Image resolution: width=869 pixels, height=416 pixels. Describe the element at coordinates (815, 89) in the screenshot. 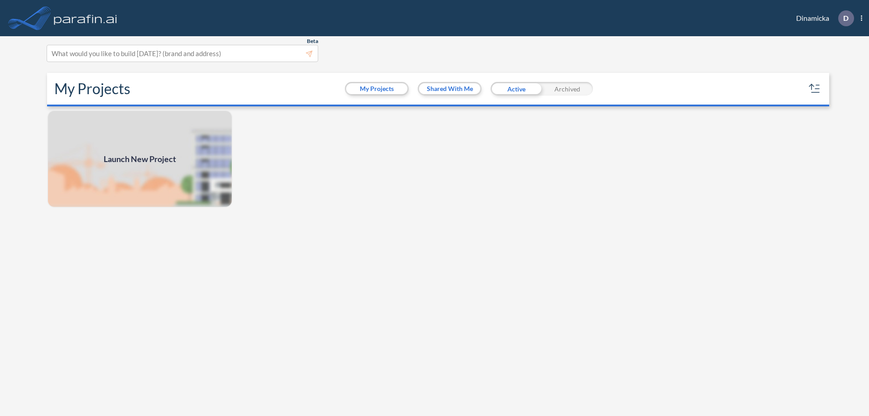

I see `button: sort` at that location.